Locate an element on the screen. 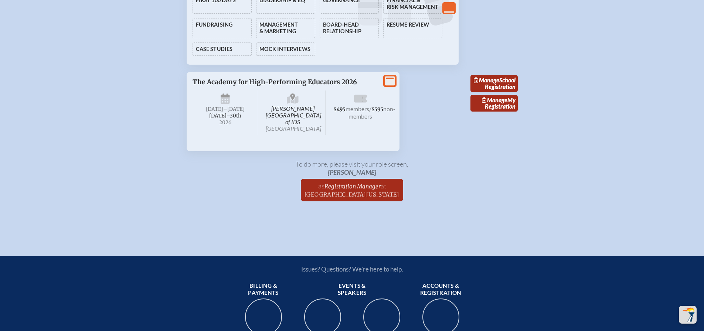 Image resolution: width=704 pixels, height=331 pixels. span: The Academy for High-Performing Educators 2026 is located at coordinates (274, 82).